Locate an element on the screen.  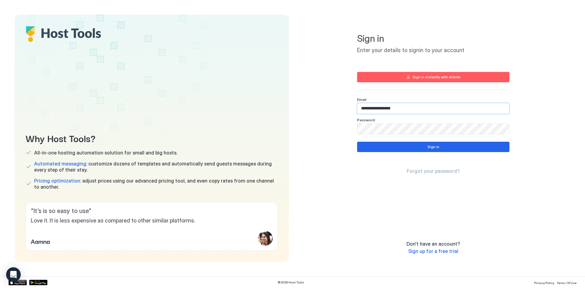
a: App Store is located at coordinates (18, 283).